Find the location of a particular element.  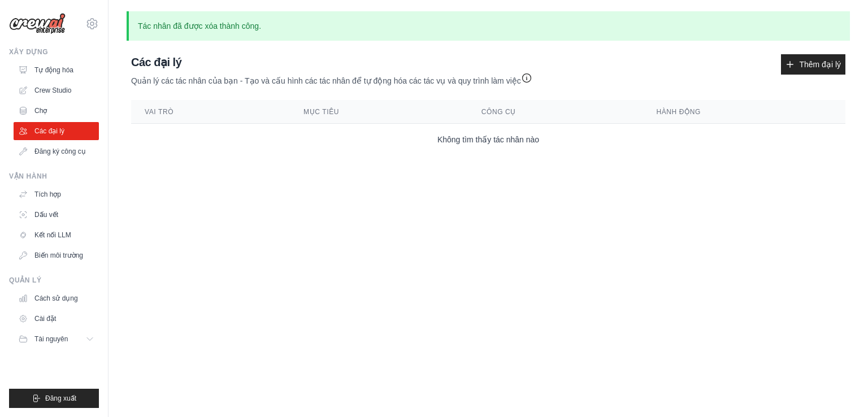

a: Cách sử dụng is located at coordinates (56, 298).